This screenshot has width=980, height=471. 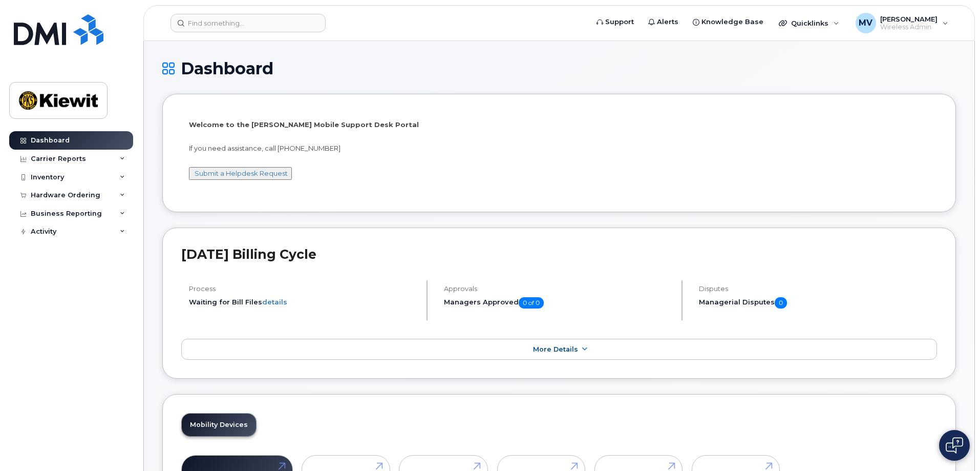 What do you see at coordinates (558, 289) in the screenshot?
I see `h4: Approvals` at bounding box center [558, 289].